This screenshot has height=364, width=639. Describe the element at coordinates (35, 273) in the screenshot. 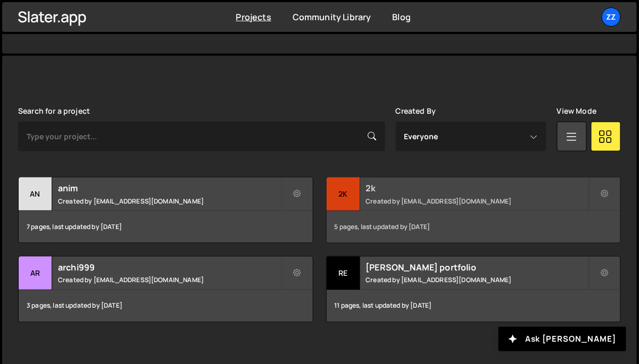

I see `div: ar` at that location.